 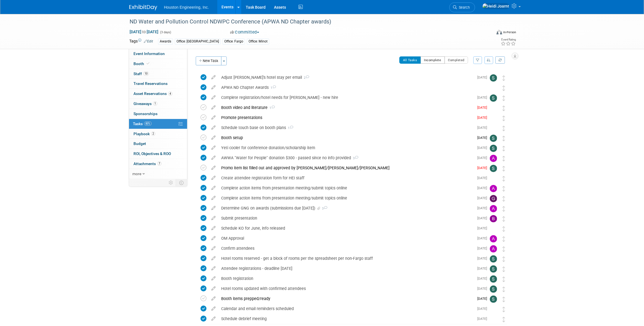 What do you see at coordinates (494, 198) in the screenshot?
I see `img: Gabe Bladow` at bounding box center [494, 198].